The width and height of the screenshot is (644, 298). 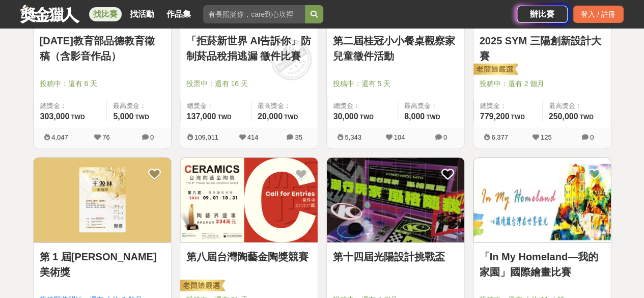 What do you see at coordinates (123, 116) in the screenshot?
I see `span: 5,000` at bounding box center [123, 116].